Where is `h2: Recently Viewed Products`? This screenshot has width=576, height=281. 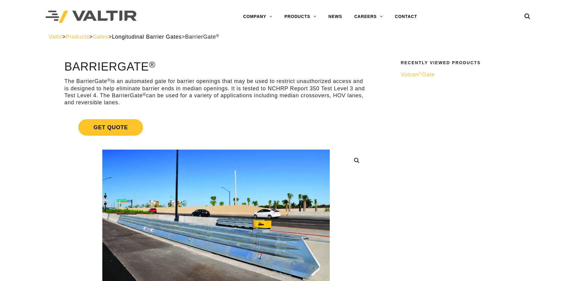
h2: Recently Viewed Products is located at coordinates (462, 63).